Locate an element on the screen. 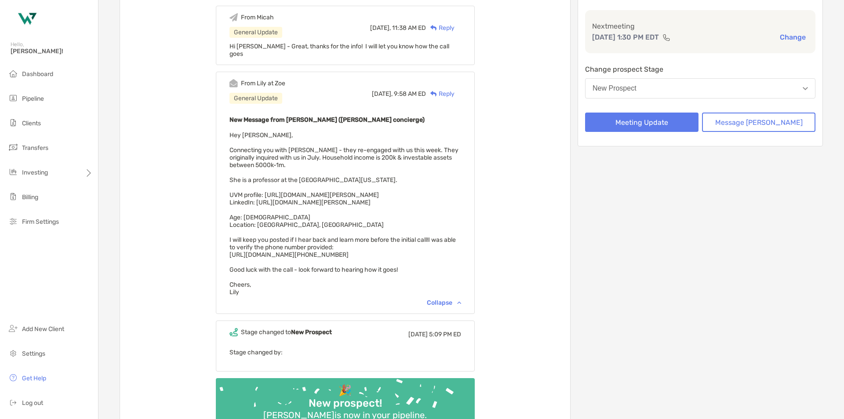 The height and width of the screenshot is (419, 844). p: Change prospect Stage is located at coordinates (700, 69).